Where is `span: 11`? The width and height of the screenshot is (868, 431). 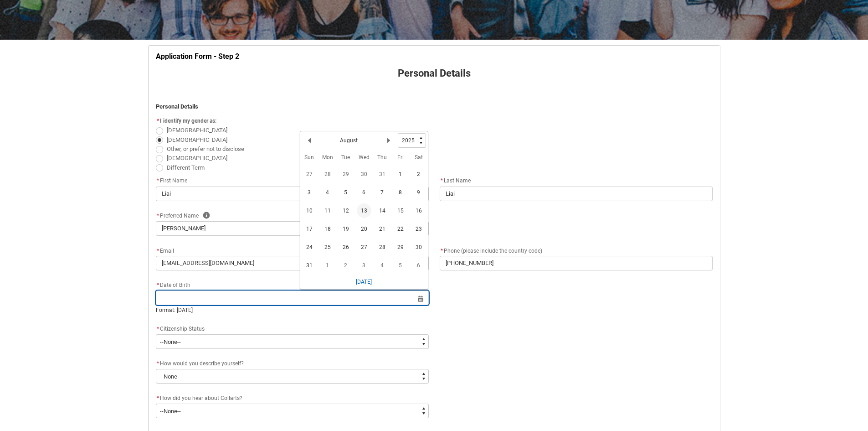 span: 11 is located at coordinates (327, 211).